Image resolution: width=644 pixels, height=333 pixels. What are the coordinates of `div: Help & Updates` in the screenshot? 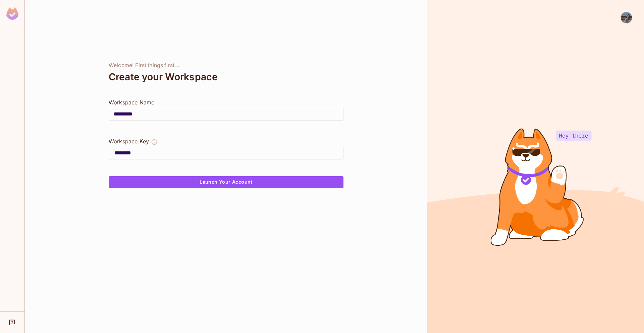 It's located at (12, 322).